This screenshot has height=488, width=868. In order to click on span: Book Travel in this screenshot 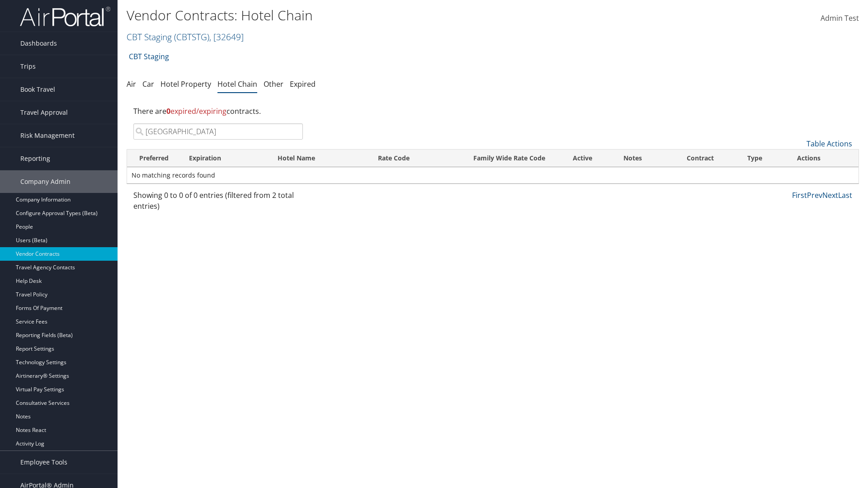, I will do `click(37, 89)`.